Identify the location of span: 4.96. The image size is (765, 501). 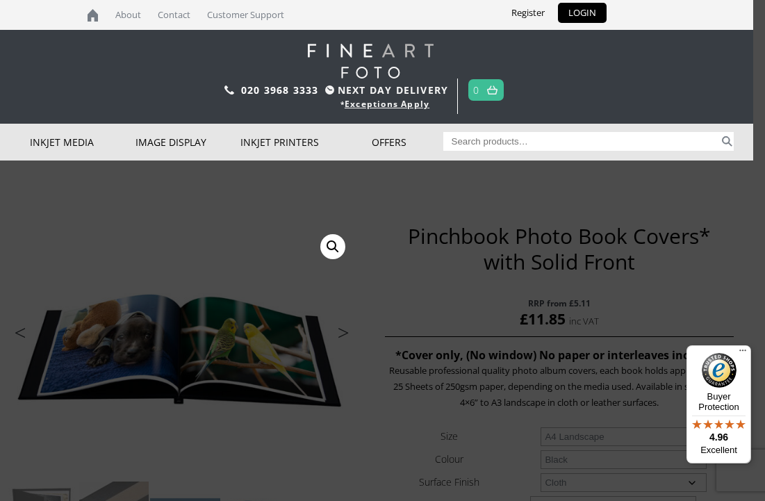
(719, 437).